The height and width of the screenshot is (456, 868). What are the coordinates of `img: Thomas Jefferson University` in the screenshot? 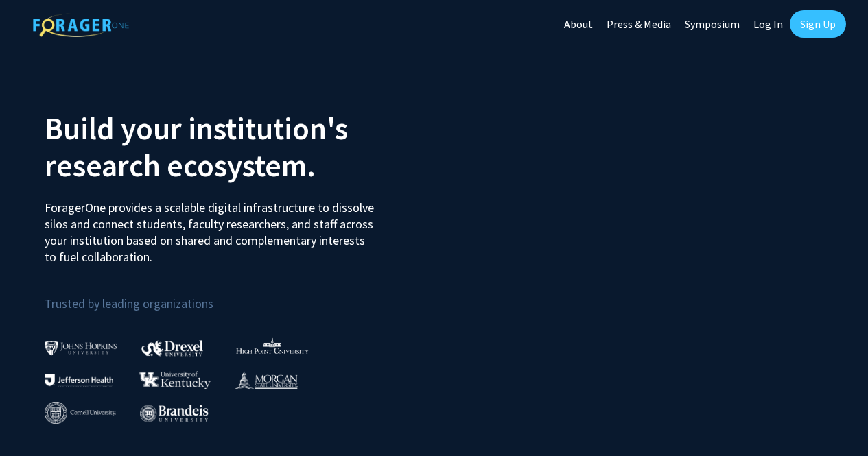 It's located at (79, 381).